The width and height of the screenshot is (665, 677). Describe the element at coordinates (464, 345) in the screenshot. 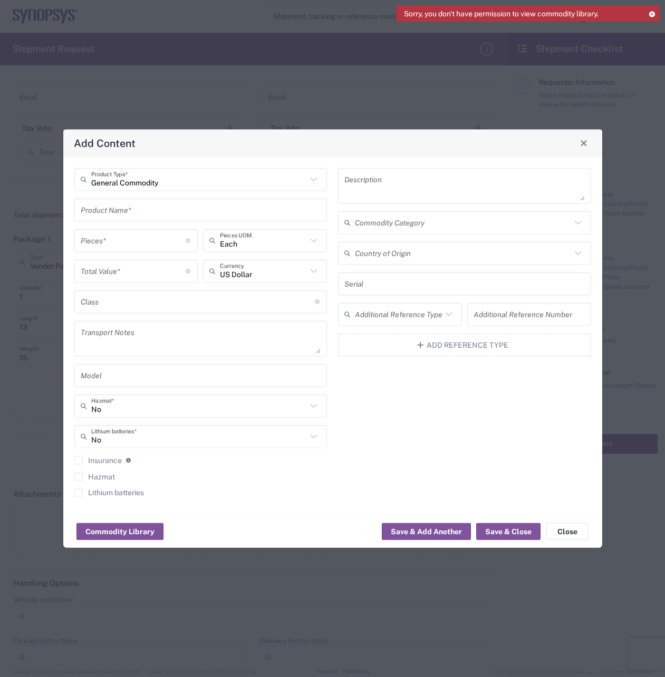

I see `button: Add Reference Type` at that location.